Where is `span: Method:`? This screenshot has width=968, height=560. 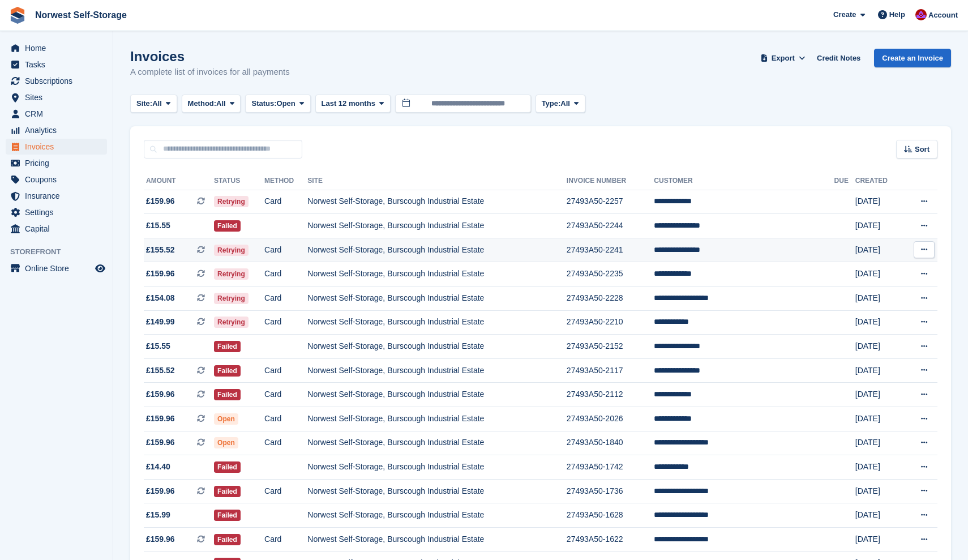
span: Method: is located at coordinates (203, 103).